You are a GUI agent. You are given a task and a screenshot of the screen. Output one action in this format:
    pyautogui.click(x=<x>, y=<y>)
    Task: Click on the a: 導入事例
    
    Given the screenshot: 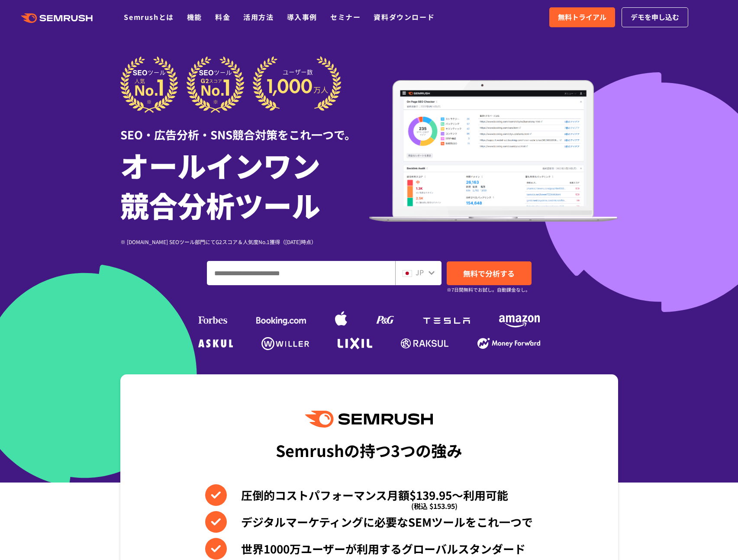 What is the action you would take?
    pyautogui.click(x=302, y=16)
    